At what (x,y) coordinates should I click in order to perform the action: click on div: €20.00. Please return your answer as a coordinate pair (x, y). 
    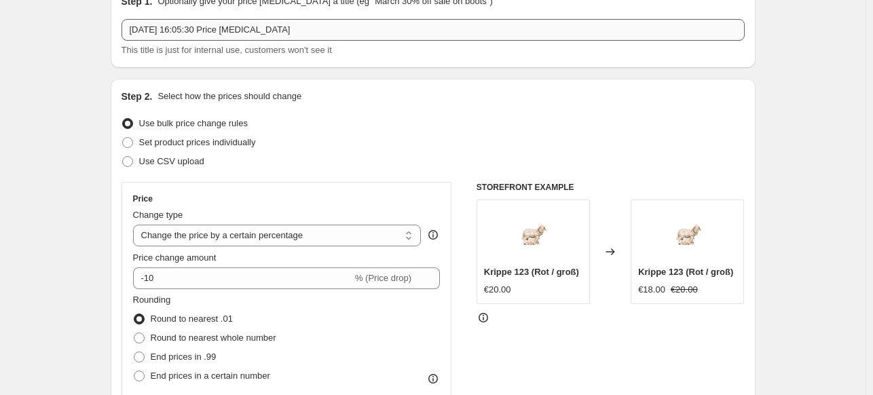
    Looking at the image, I should click on (497, 290).